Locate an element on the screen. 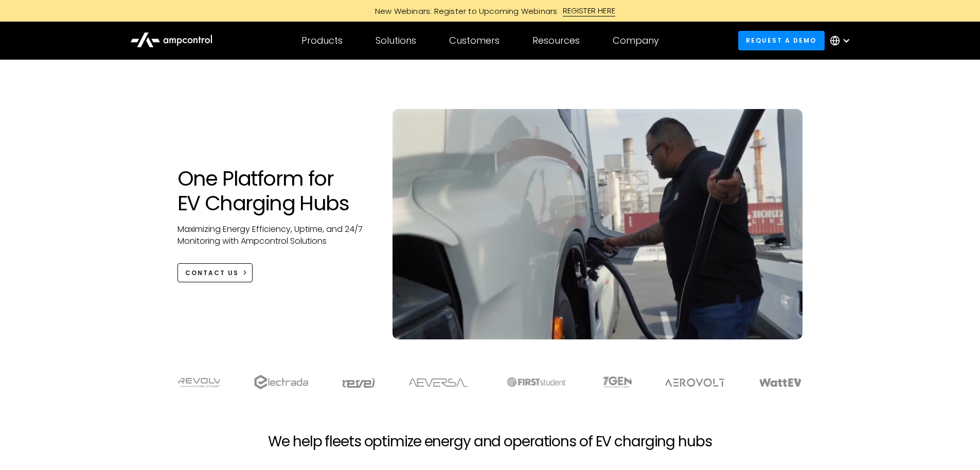 Image resolution: width=980 pixels, height=470 pixels. div: New Webinars: Register to Upcoming Webinars is located at coordinates (463, 11).